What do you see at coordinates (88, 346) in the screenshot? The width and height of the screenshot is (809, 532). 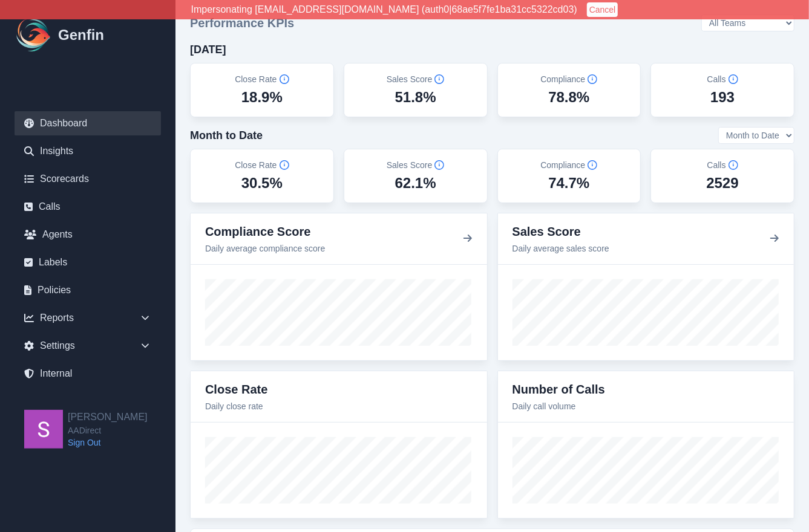 I see `div: Settings` at bounding box center [88, 346].